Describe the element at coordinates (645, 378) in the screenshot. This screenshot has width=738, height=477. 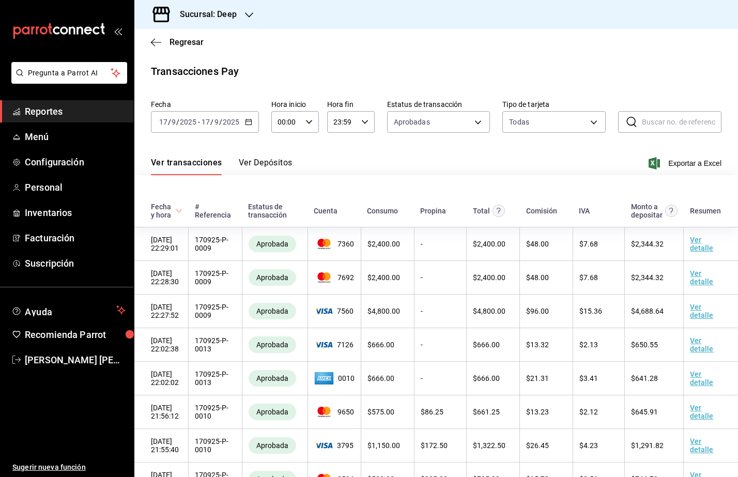
I see `span: $ 641.28` at that location.